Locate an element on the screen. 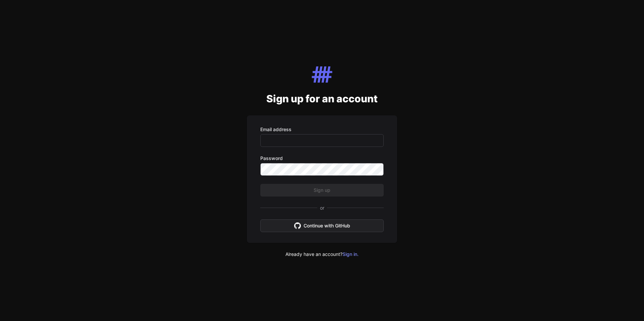 This screenshot has width=644, height=321. a: Mapping Tool is located at coordinates (322, 83).